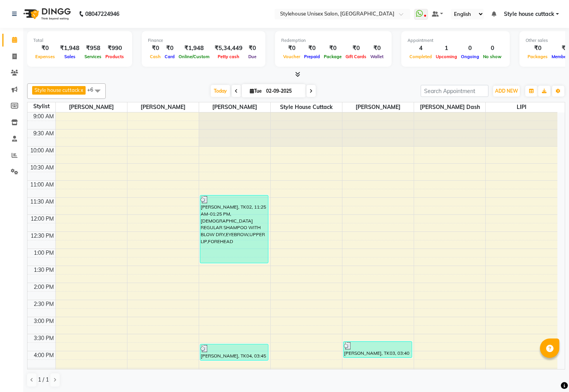  I want to click on span: 1 / 1, so click(44, 380).